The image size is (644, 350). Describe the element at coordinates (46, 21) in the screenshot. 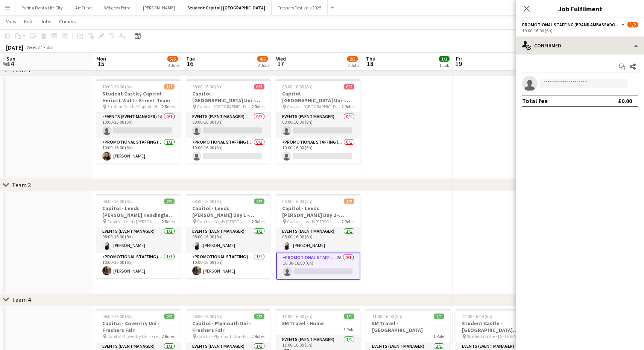

I see `a: Jobs` at that location.